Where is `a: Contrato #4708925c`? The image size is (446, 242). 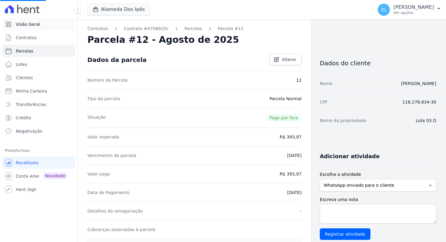
a: Contrato #4708925c is located at coordinates (146, 29).